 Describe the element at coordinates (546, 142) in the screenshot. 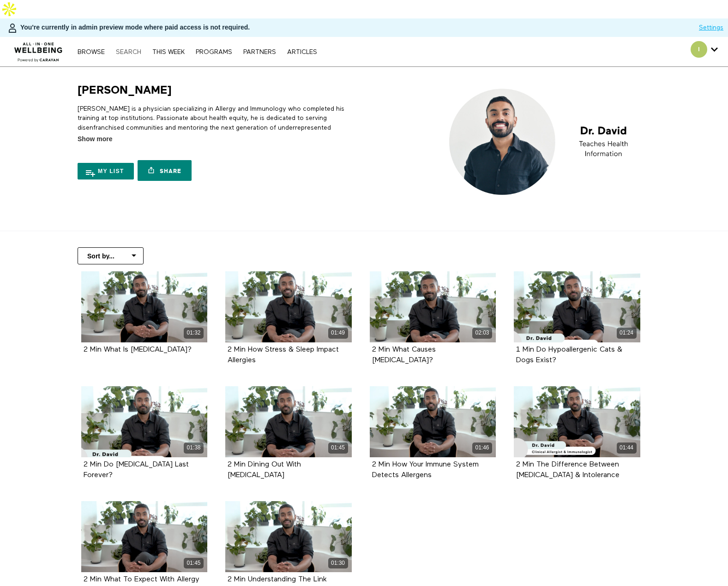

I see `img: Dr. David` at that location.